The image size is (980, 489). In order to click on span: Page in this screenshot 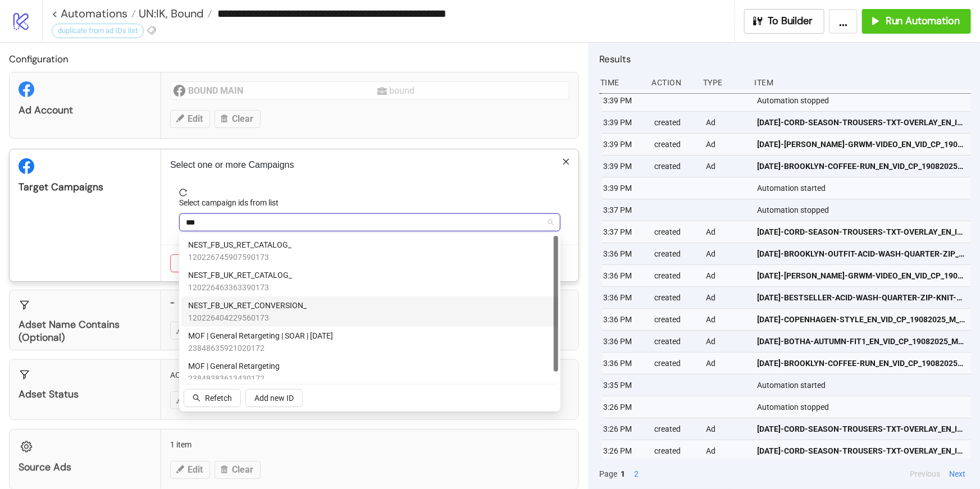, I will do `click(608, 474)`.